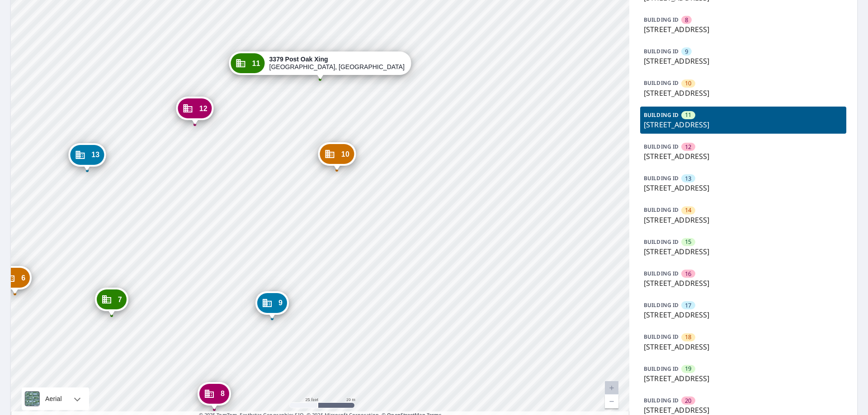 The height and width of the screenshot is (415, 868). Describe the element at coordinates (194, 111) in the screenshot. I see `div: Dropped pin, building 12, Commercial property, 3307 Post Oak Xing Sherman, TX 75092` at that location.